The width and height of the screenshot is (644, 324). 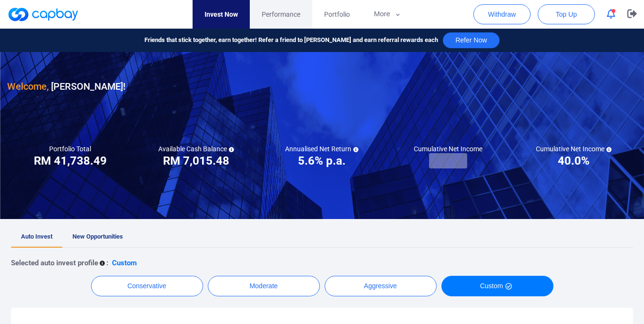 What do you see at coordinates (566, 14) in the screenshot?
I see `span: Top Up` at bounding box center [566, 14].